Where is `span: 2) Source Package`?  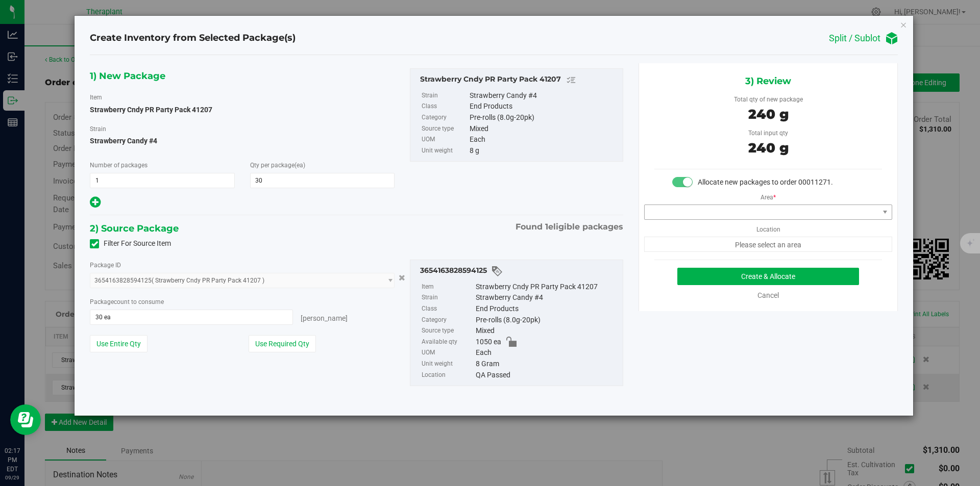
span: 2) Source Package is located at coordinates (134, 229).